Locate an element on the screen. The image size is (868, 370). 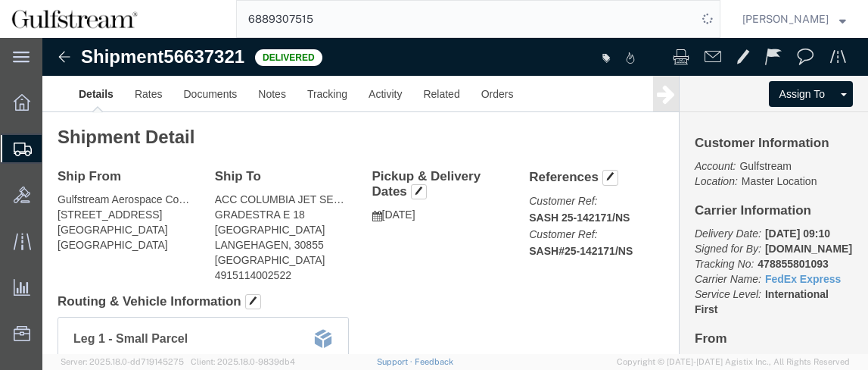
img: logo is located at coordinates (74, 19).